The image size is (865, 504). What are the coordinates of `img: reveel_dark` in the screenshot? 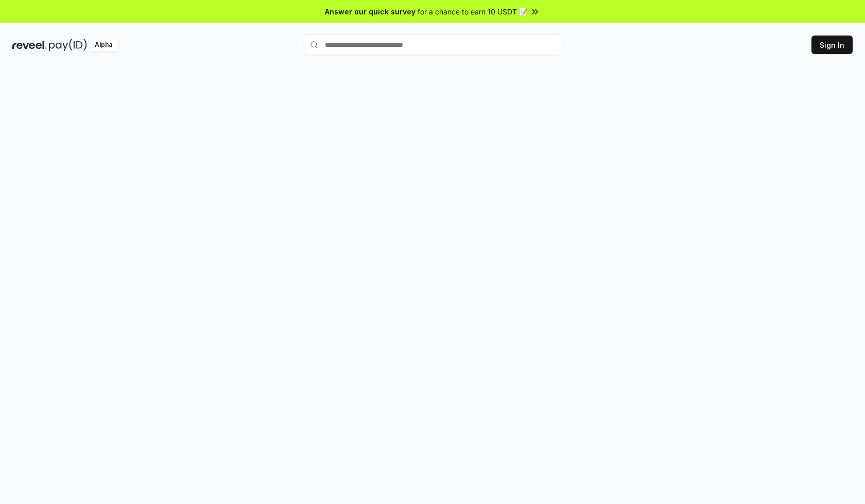 It's located at (29, 44).